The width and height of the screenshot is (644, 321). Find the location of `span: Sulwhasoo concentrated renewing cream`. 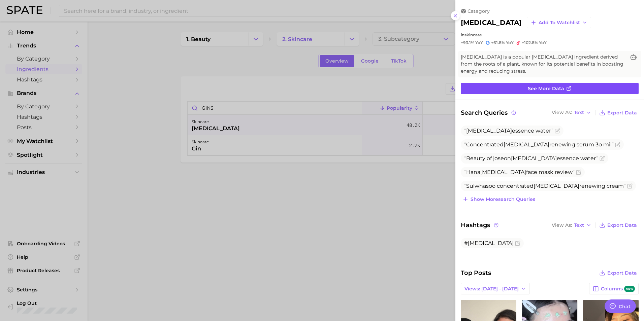

span: Sulwhasoo concentrated renewing cream is located at coordinates (545, 186).